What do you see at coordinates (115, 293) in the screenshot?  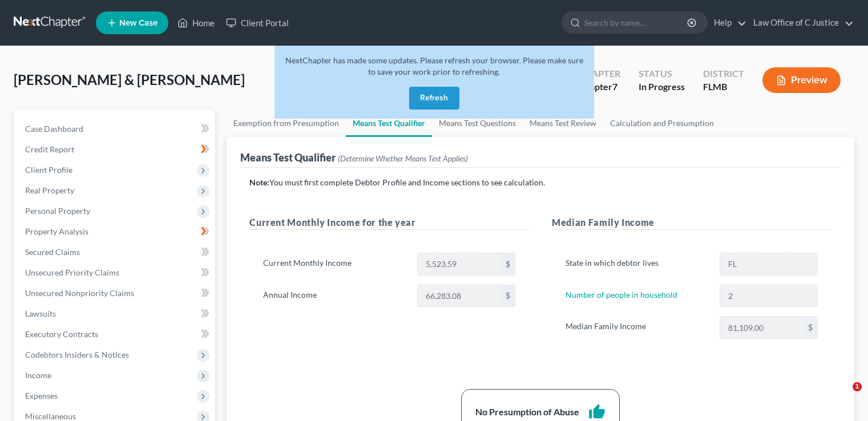 I see `a: Unsecured Nonpriority Claims` at bounding box center [115, 293].